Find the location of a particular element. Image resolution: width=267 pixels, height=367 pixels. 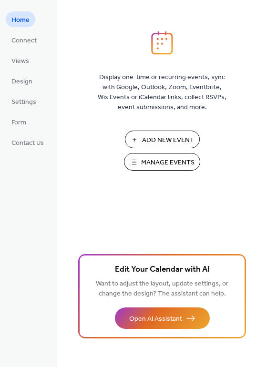

span: Want to adjust the layout, update settings, or change the design? The assistant can help. is located at coordinates (162, 289).